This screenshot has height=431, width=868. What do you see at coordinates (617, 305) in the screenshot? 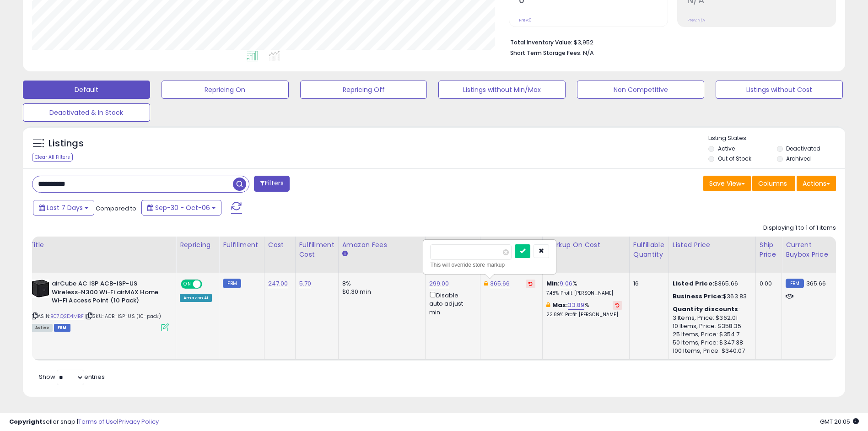
I see `i: Revert to store-level Max Markup` at bounding box center [617, 305].